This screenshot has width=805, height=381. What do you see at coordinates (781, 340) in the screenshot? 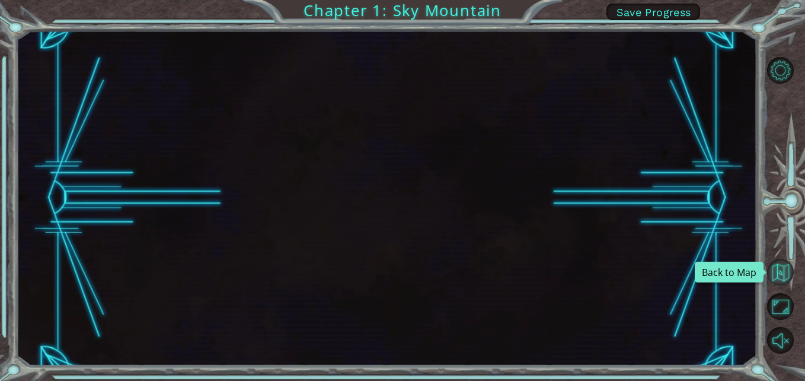
I see `button: Unmute` at bounding box center [781, 340].